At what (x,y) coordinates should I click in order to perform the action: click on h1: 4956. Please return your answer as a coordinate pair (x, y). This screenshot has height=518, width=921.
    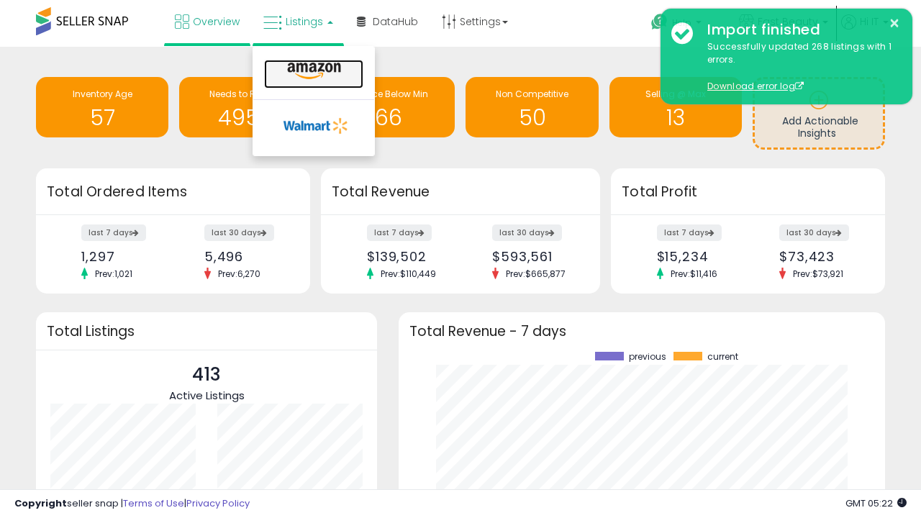
    Looking at the image, I should click on (245, 117).